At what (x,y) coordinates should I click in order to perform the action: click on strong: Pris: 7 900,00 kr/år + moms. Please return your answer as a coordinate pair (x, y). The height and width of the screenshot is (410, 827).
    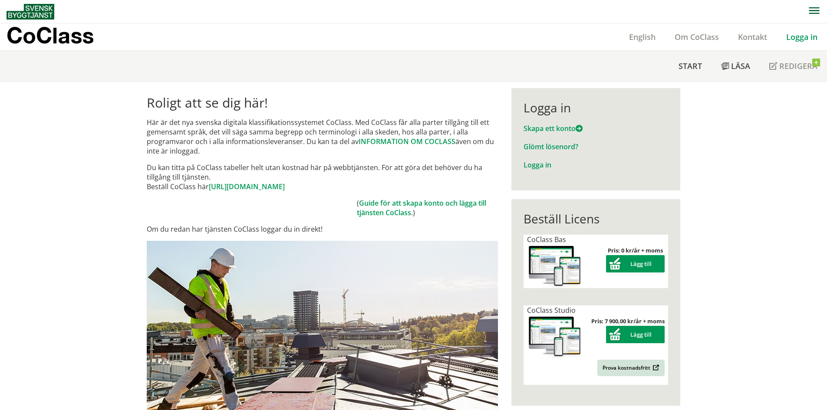
    Looking at the image, I should click on (628, 321).